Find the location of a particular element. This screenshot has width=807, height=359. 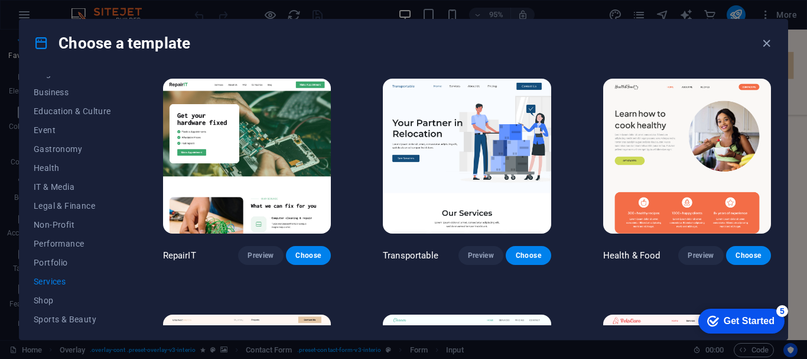

span: Event is located at coordinates (72, 130).